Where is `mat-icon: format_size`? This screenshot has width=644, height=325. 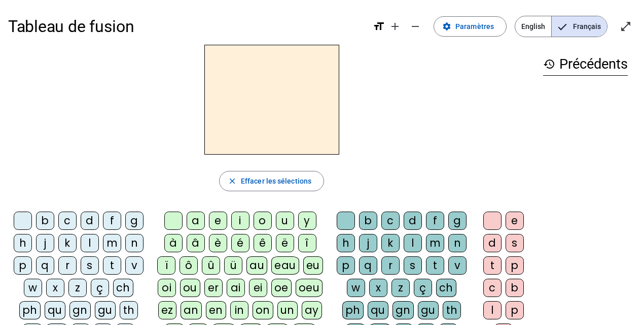 mat-icon: format_size is located at coordinates (379, 26).